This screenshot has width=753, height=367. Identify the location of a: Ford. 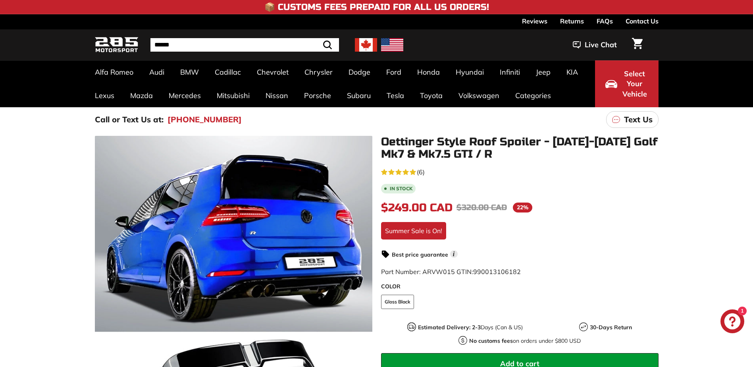
(394, 72).